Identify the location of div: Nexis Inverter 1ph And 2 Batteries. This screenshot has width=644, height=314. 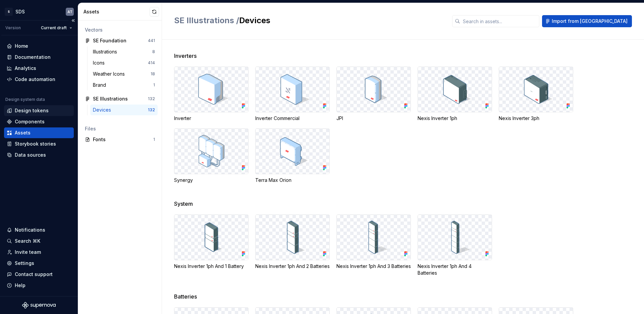
(292, 266).